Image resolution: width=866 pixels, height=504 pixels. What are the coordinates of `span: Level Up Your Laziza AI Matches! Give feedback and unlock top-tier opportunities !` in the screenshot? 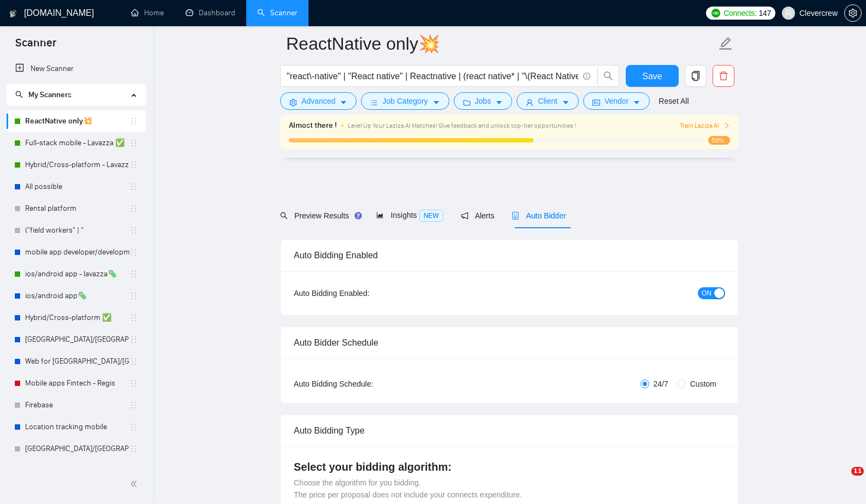 It's located at (462, 125).